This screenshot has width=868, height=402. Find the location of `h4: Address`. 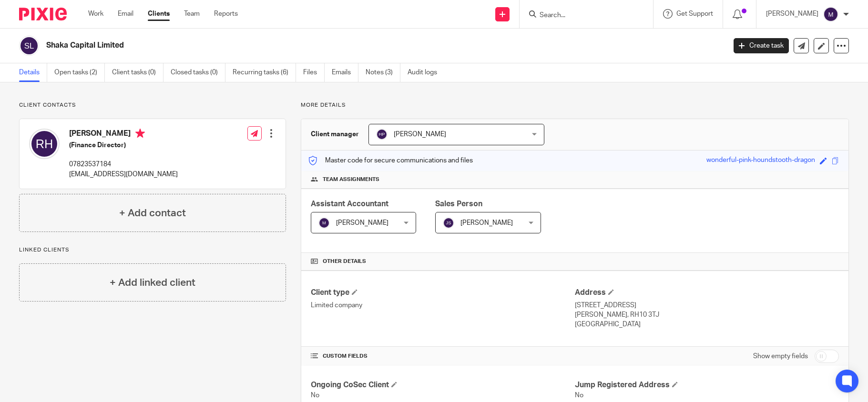

h4: Address is located at coordinates (707, 293).